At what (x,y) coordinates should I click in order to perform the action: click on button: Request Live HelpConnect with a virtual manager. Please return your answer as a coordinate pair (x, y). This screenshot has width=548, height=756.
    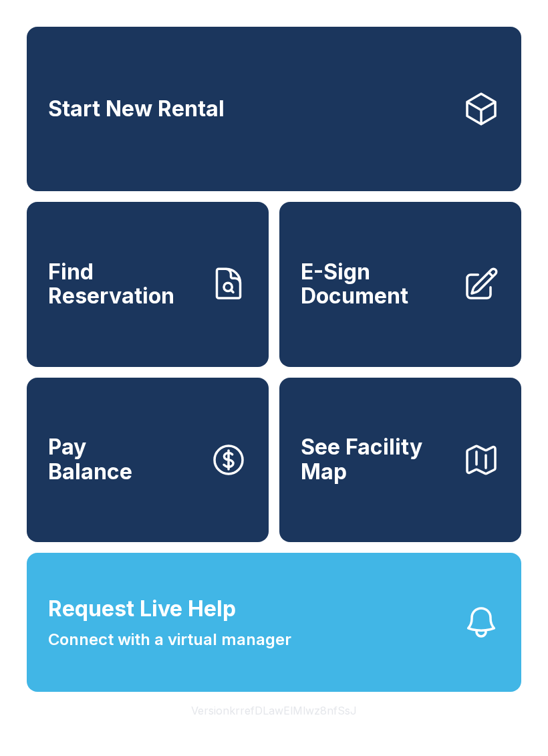
    Looking at the image, I should click on (274, 623).